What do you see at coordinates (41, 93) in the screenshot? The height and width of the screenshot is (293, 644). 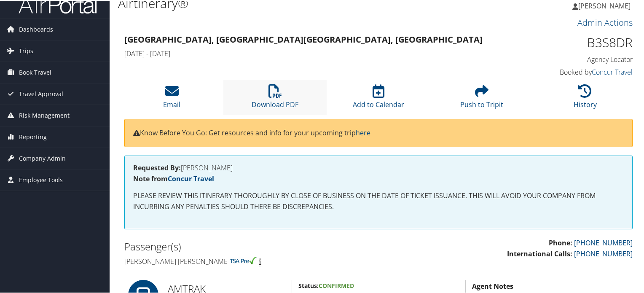 I see `span: Travel Approval` at bounding box center [41, 93].